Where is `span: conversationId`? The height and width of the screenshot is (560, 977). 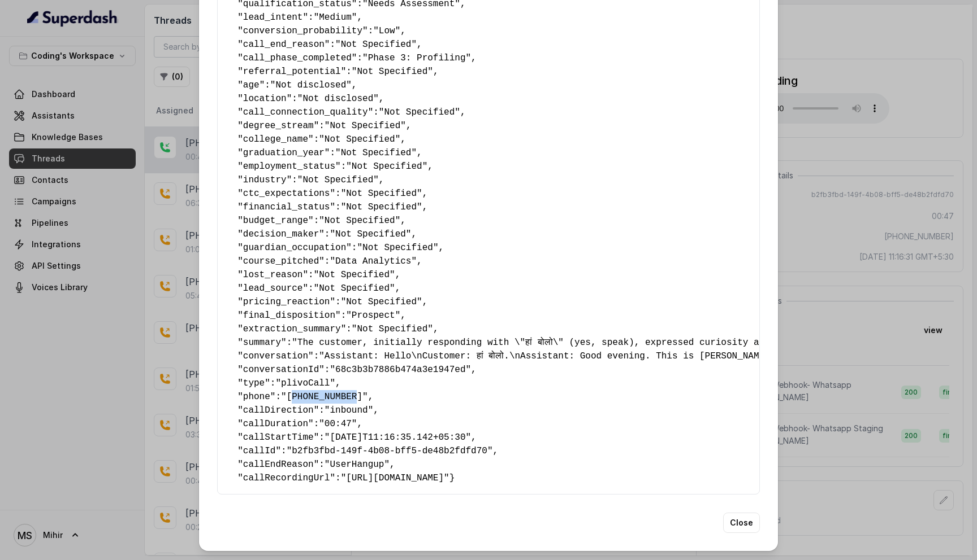
span: conversationId is located at coordinates (281, 370).